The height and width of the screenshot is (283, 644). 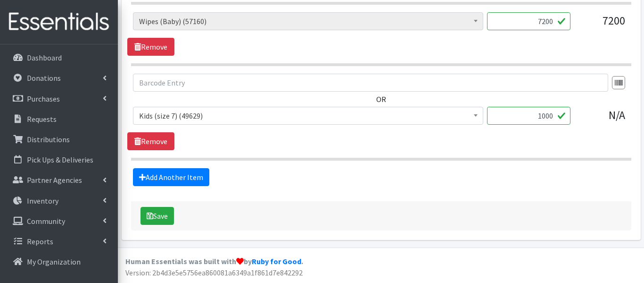 I want to click on p: Inventory, so click(x=43, y=200).